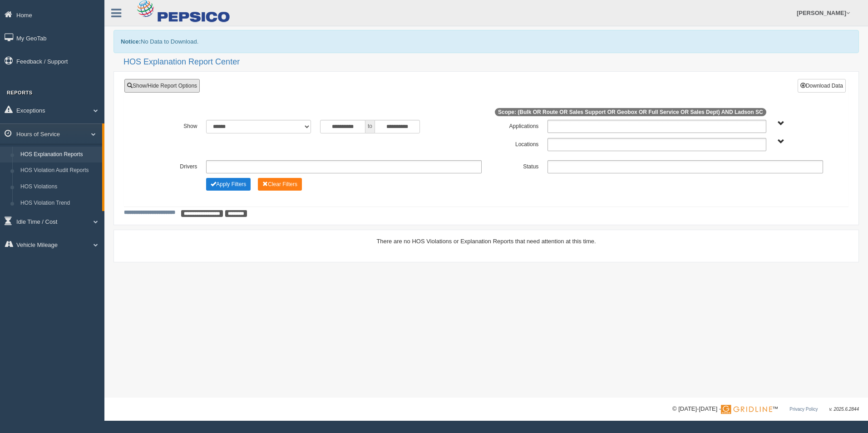  Describe the element at coordinates (822, 86) in the screenshot. I see `button: Download Data` at that location.